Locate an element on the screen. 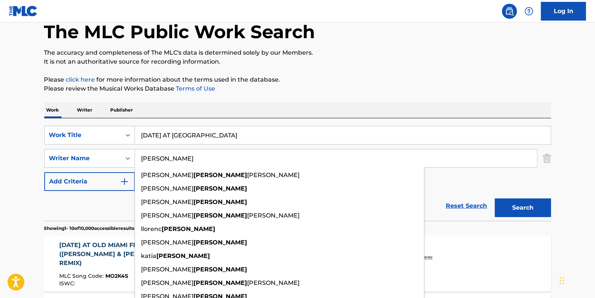 The image size is (595, 298). img: search is located at coordinates (509, 11).